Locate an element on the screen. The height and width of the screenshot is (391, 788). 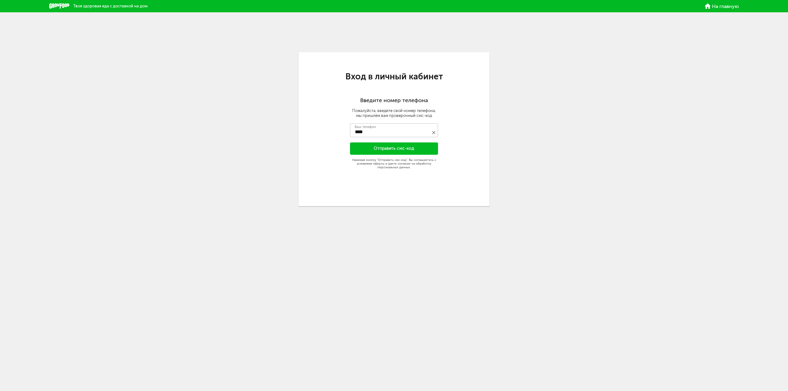
a: Твоя здоровая еда с доставкой на дом is located at coordinates (98, 6).